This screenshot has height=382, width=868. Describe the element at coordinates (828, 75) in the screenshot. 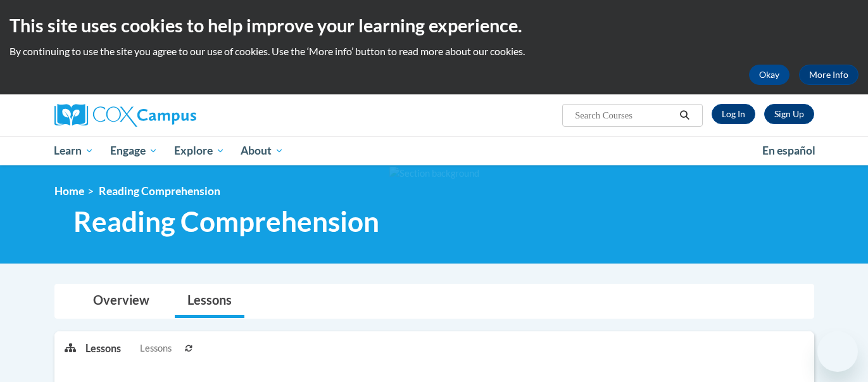

I see `a: More Info` at that location.